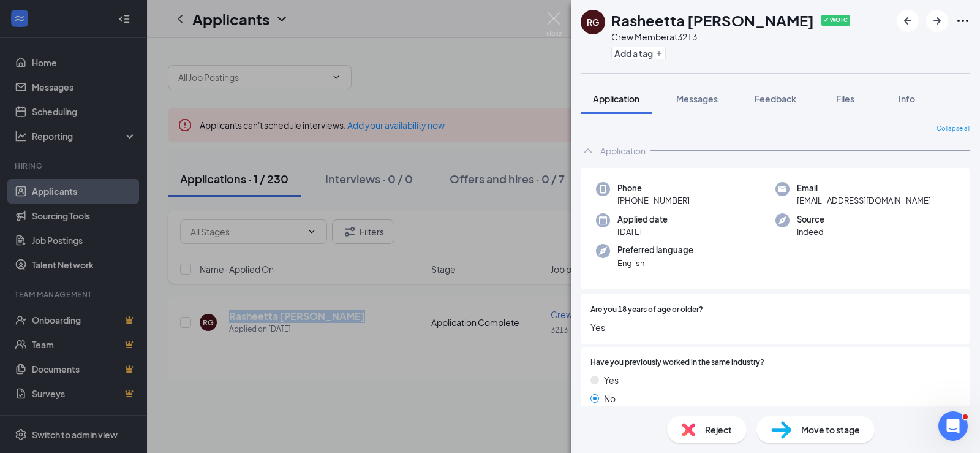 The image size is (980, 453). What do you see at coordinates (588, 151) in the screenshot?
I see `svg: ChevronUp` at bounding box center [588, 151].